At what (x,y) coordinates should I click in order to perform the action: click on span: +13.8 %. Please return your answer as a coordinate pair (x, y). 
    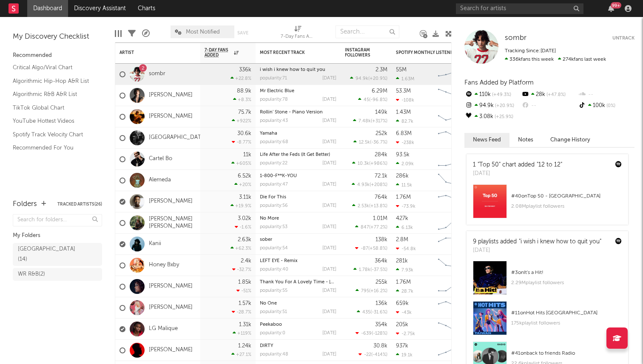
    Looking at the image, I should click on (378, 206).